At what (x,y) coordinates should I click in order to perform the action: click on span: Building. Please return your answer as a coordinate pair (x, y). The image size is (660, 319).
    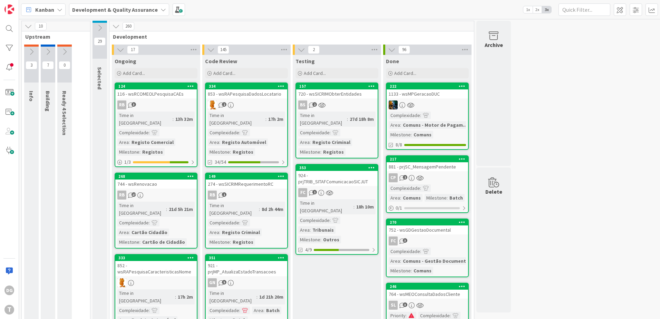
    Looking at the image, I should click on (48, 101).